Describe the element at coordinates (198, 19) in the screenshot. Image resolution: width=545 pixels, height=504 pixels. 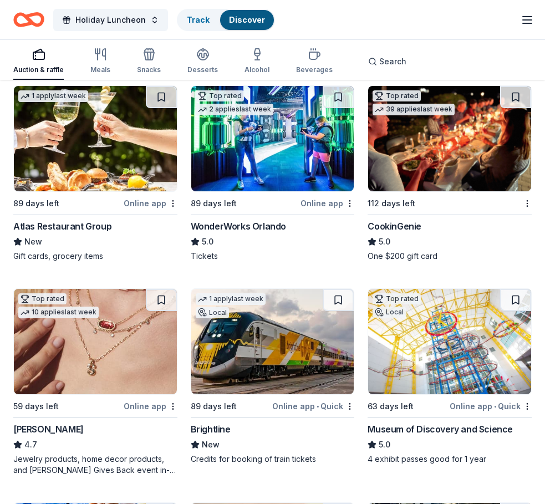
I see `a: Track` at that location.